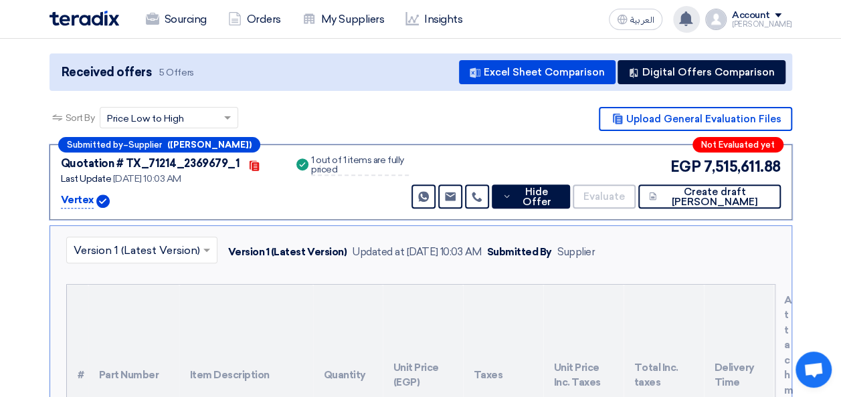  What do you see at coordinates (103, 201) in the screenshot?
I see `img: Verified Account` at bounding box center [103, 201].